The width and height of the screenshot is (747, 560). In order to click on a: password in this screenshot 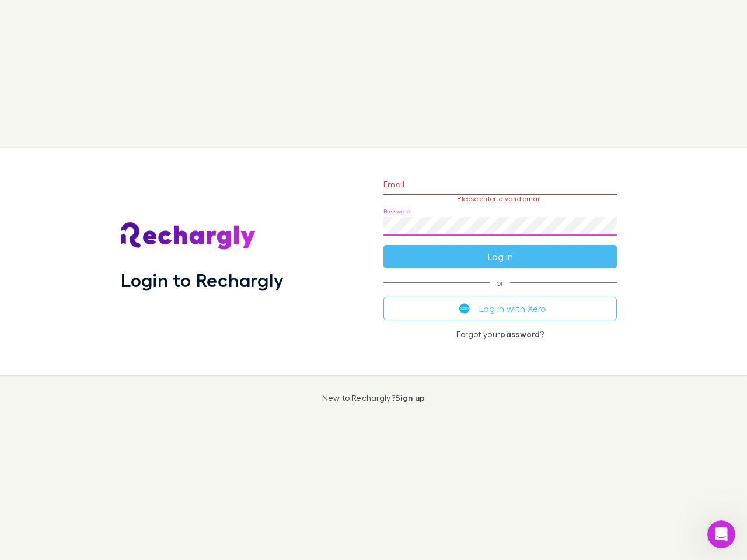, I will do `click(520, 333)`.